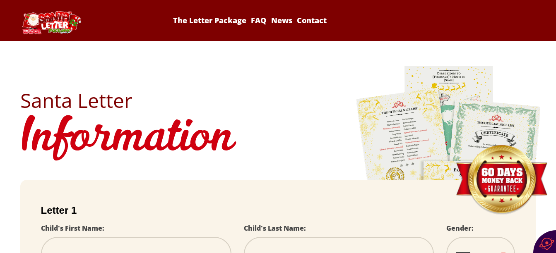  What do you see at coordinates (460, 228) in the screenshot?
I see `label: Gender:` at bounding box center [460, 228].